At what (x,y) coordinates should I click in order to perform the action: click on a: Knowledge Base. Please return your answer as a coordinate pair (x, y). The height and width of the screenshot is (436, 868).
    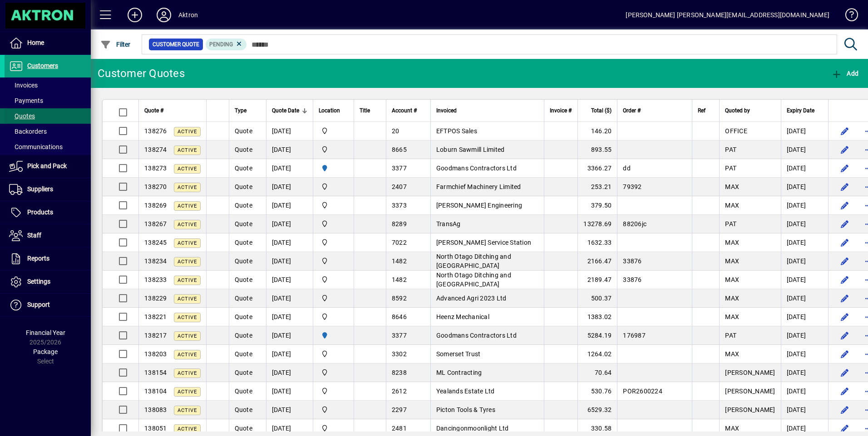
    Looking at the image, I should click on (847, 16).